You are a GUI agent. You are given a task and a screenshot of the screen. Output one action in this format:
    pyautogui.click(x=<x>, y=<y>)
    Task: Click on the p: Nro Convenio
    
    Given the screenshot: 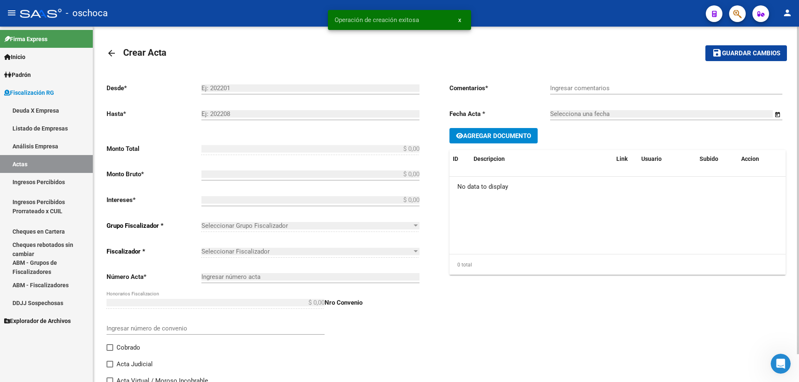 What is the action you would take?
    pyautogui.click(x=372, y=303)
    